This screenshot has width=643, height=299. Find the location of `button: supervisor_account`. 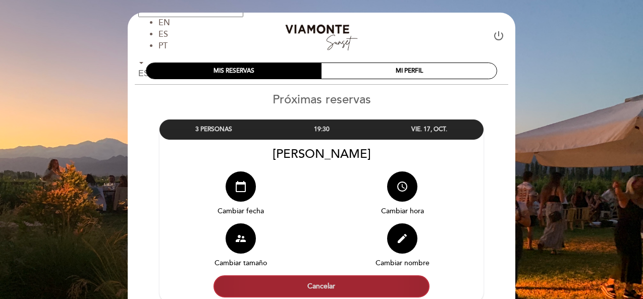

button: supervisor_account is located at coordinates (241, 239).